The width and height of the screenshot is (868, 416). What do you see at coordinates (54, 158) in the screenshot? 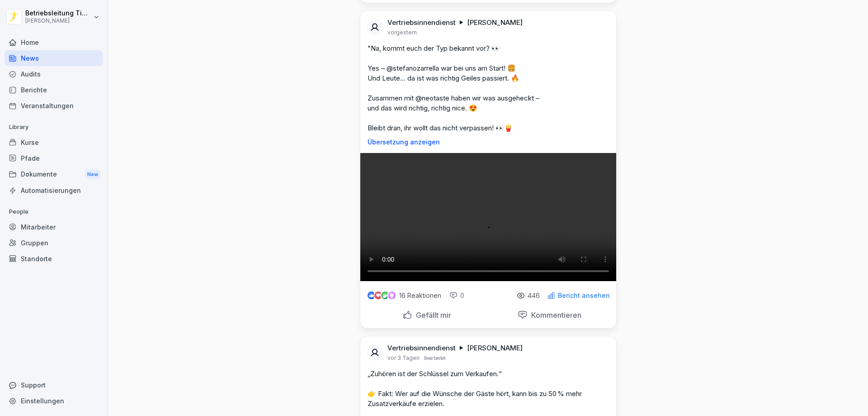
I see `a: Pfade` at bounding box center [54, 158].